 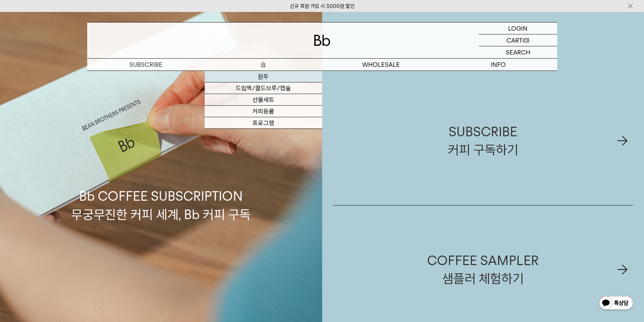 I want to click on a: 커피용품, so click(x=263, y=111).